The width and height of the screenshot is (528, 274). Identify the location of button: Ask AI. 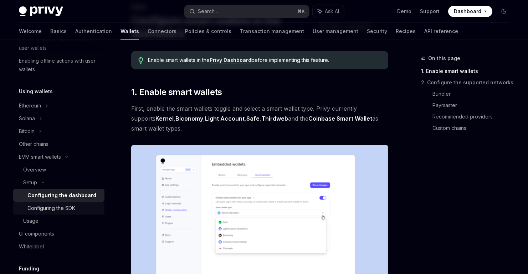
(328, 11).